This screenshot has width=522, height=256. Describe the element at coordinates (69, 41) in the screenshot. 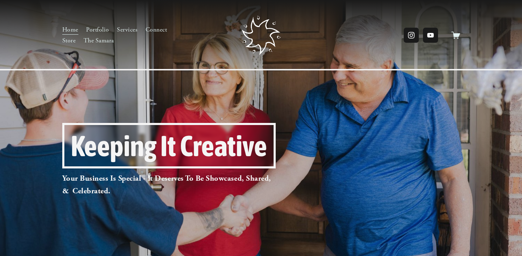

I see `a: Store` at that location.